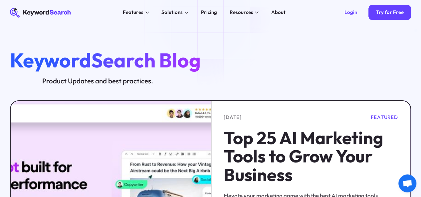 The width and height of the screenshot is (421, 197). Describe the element at coordinates (389, 12) in the screenshot. I see `a: Try for Free` at that location.